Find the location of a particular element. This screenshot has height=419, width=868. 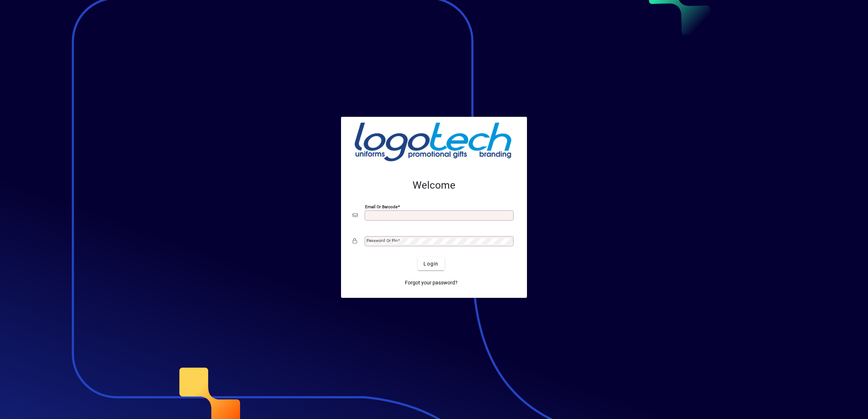

a: Forgot your password? is located at coordinates (431, 283).